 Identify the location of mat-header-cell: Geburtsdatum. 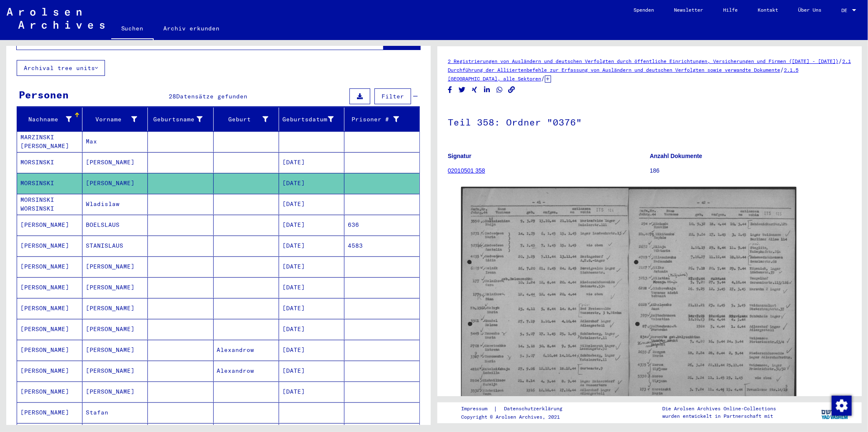
(312, 119).